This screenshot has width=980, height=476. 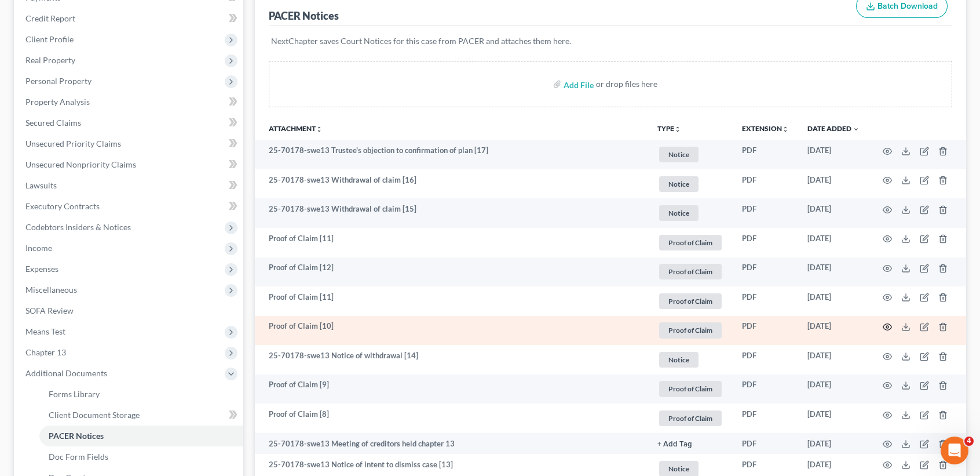 What do you see at coordinates (49, 310) in the screenshot?
I see `span: SOFA Review` at bounding box center [49, 310].